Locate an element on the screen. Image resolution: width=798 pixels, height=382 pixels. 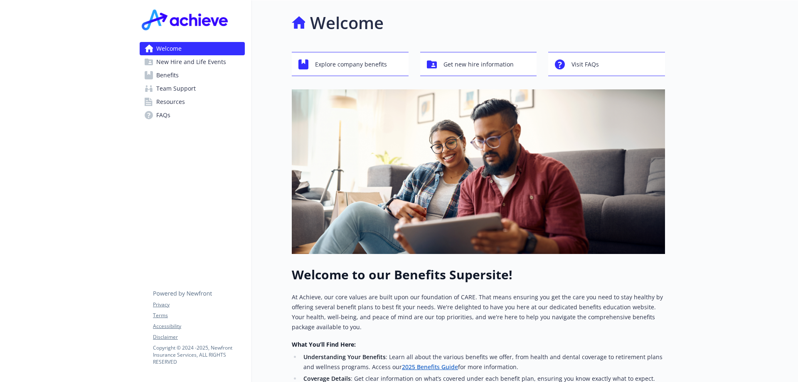
a: 2025 Benefits Guide is located at coordinates (430, 367).